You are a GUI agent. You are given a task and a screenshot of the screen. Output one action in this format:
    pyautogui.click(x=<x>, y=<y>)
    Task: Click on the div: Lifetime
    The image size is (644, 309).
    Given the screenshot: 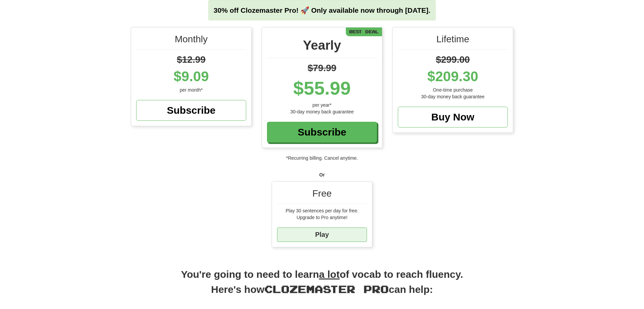 What is the action you would take?
    pyautogui.click(x=453, y=41)
    